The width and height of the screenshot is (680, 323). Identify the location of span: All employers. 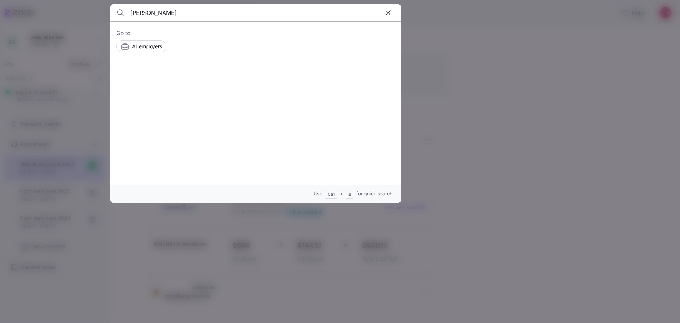
(147, 46).